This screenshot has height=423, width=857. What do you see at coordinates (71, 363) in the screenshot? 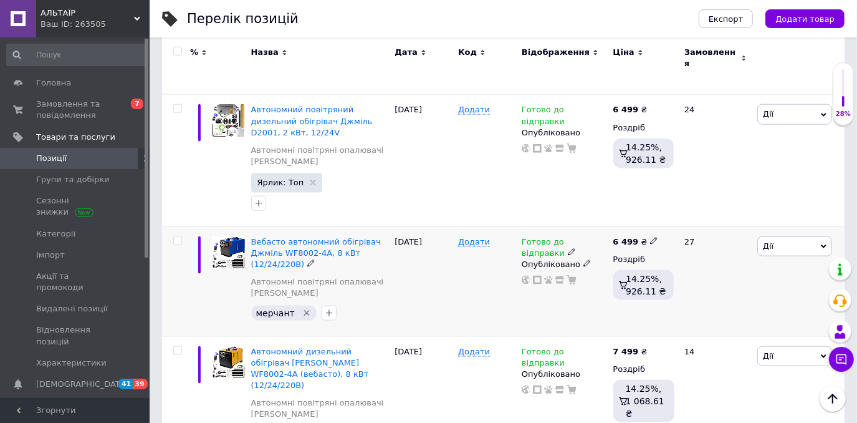
I see `span: Характеристики` at bounding box center [71, 363].